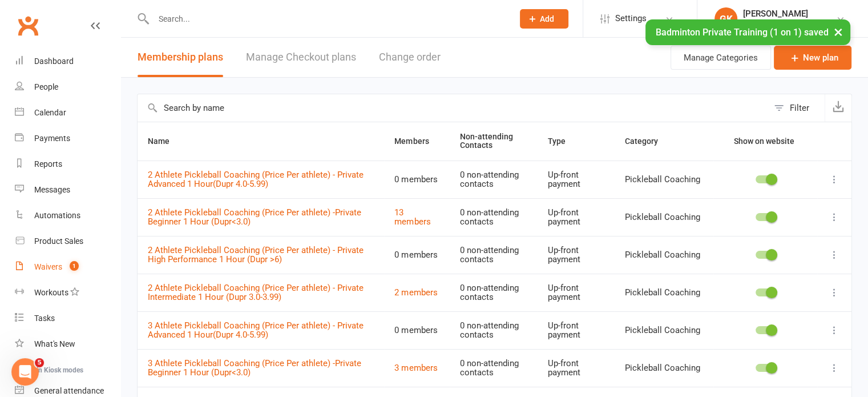  I want to click on div: Dashboard, so click(54, 61).